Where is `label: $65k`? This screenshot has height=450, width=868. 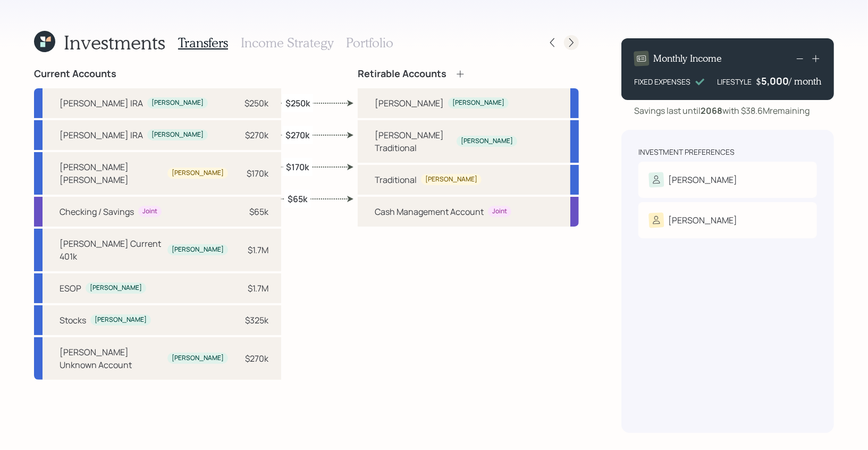 label: $65k is located at coordinates (297, 198).